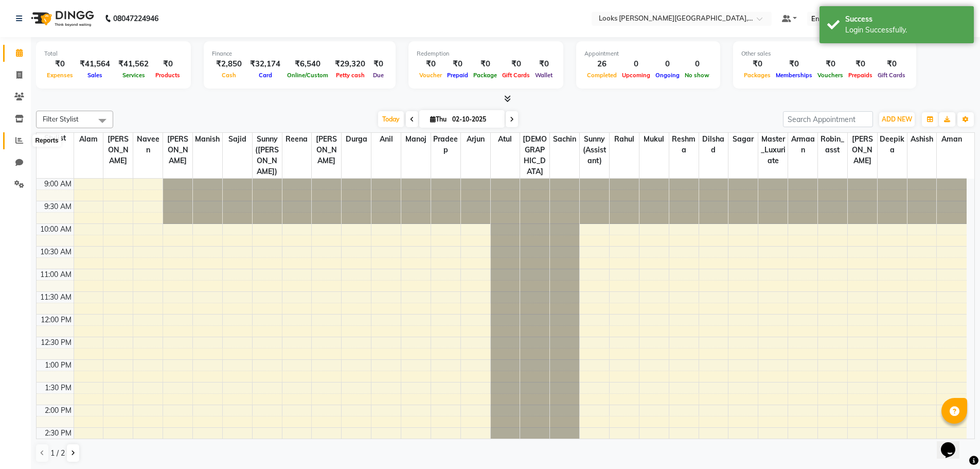 The height and width of the screenshot is (469, 980). What do you see at coordinates (350, 64) in the screenshot?
I see `div: ₹29,320` at bounding box center [350, 64].